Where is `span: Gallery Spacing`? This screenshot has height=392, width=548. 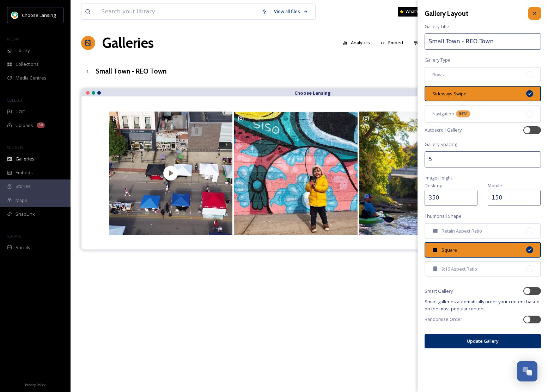 span: Gallery Spacing is located at coordinates (441, 144).